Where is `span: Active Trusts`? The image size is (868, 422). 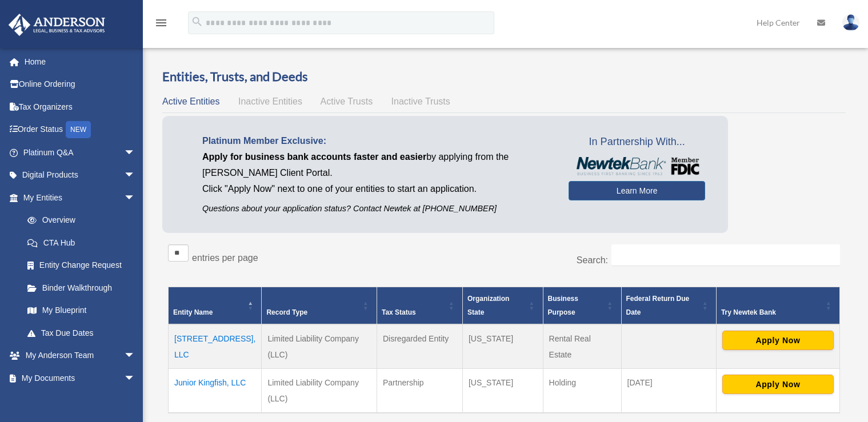
span: Active Trusts is located at coordinates (347, 101).